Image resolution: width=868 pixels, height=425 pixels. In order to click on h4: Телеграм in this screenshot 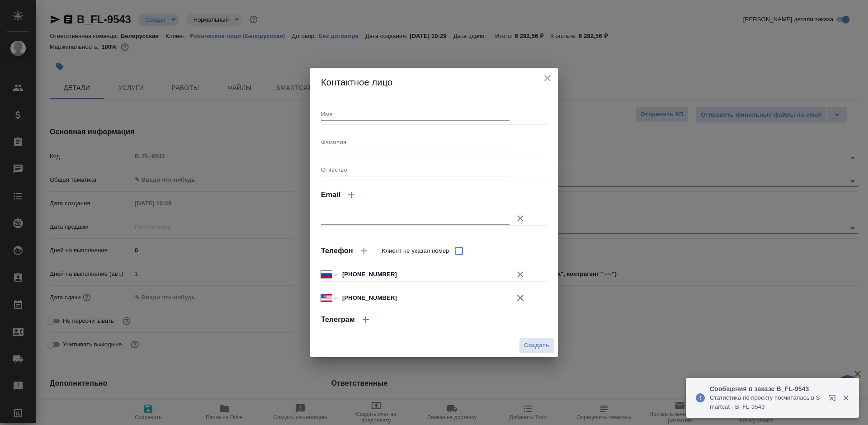, I will do `click(338, 320)`.